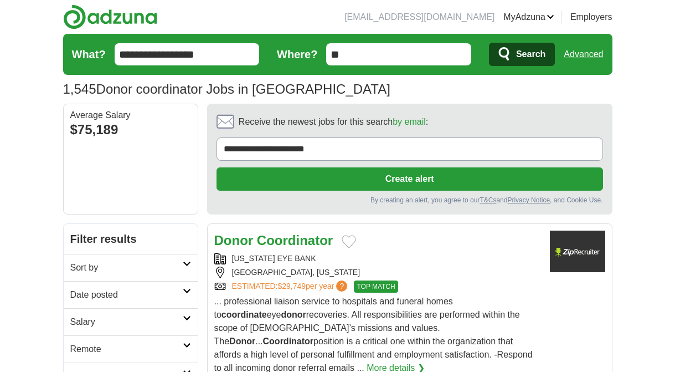 The height and width of the screenshot is (372, 675). Describe the element at coordinates (274, 240) in the screenshot. I see `a: Donor Coordinator` at that location.